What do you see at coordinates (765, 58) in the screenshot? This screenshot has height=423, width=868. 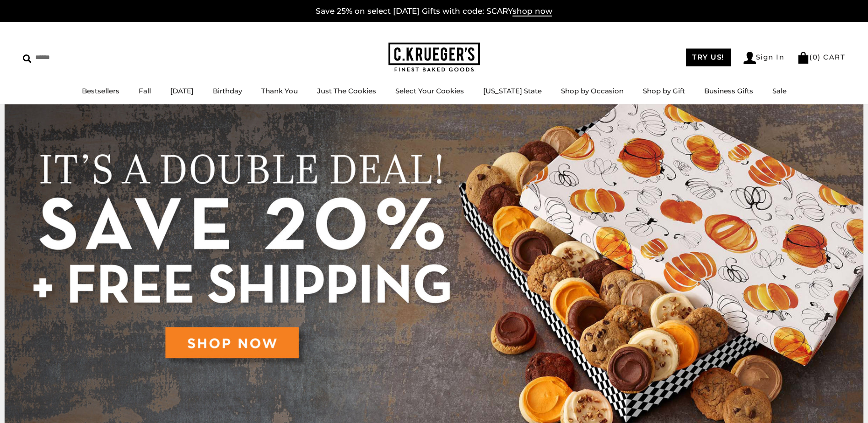 I see `a: Sign In` at bounding box center [765, 58].